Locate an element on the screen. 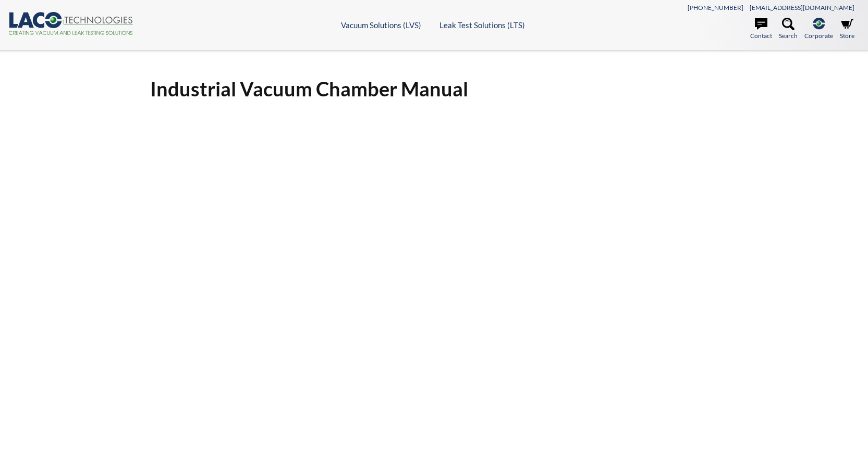 The image size is (868, 459). a: Leak Test Solutions (LTS) is located at coordinates (482, 25).